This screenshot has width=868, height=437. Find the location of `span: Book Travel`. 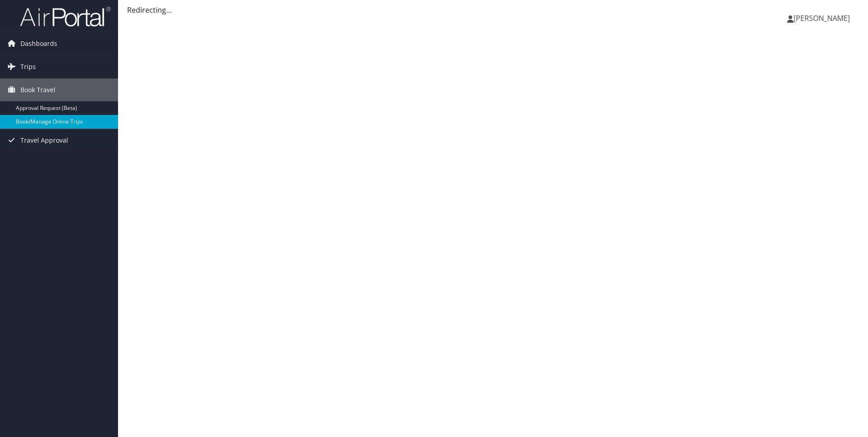

span: Book Travel is located at coordinates (38, 90).